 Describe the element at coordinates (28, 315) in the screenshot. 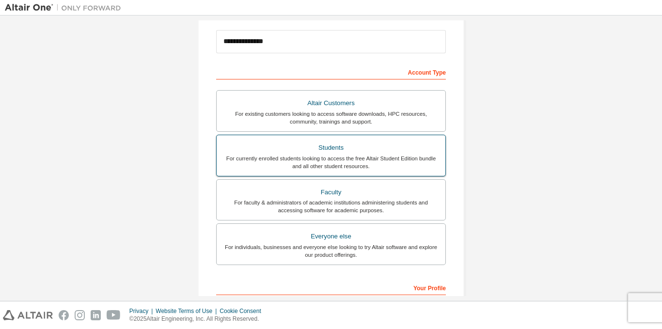

I see `img: altair_logo.svg` at that location.